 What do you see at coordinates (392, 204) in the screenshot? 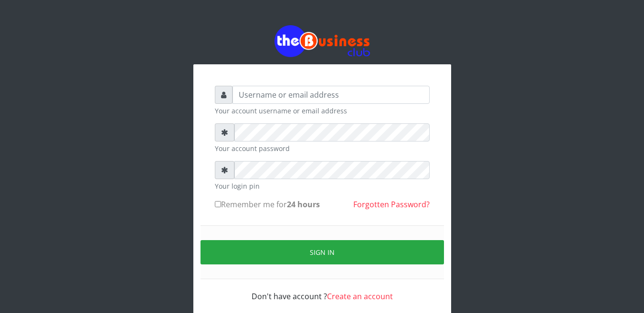
I see `a: Forgotten Password?` at bounding box center [392, 204].